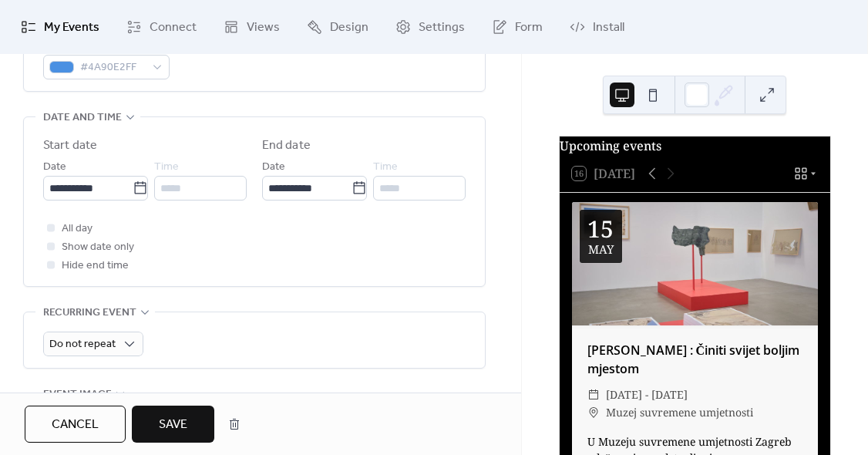 This screenshot has height=455, width=868. Describe the element at coordinates (286, 146) in the screenshot. I see `div: End date` at that location.